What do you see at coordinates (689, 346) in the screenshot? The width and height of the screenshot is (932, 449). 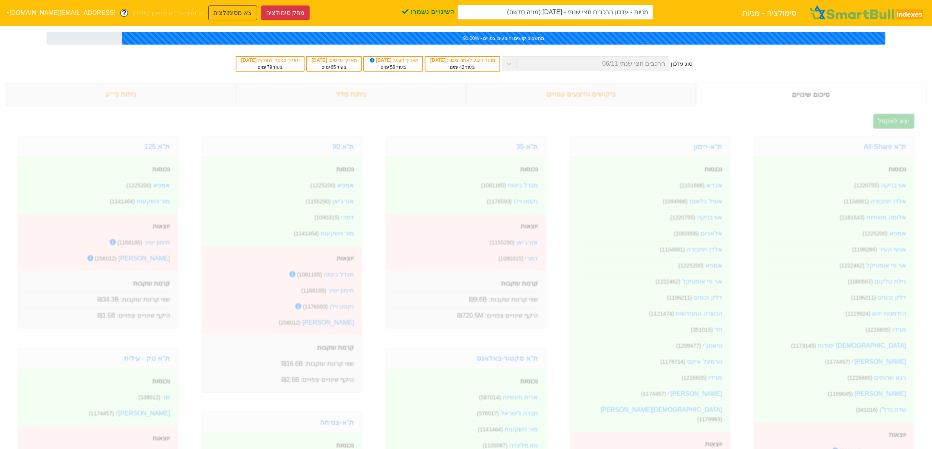 I see `small: ( 1209477 )` at bounding box center [689, 346].